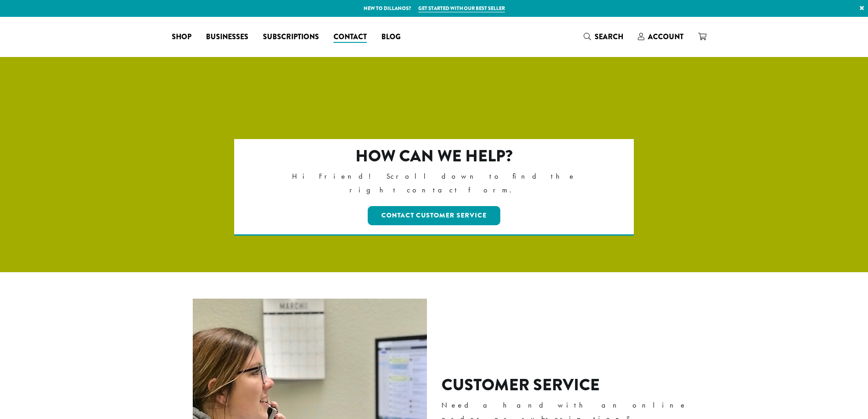 The image size is (868, 419). Describe the element at coordinates (571, 385) in the screenshot. I see `h2: Customer Service` at that location.